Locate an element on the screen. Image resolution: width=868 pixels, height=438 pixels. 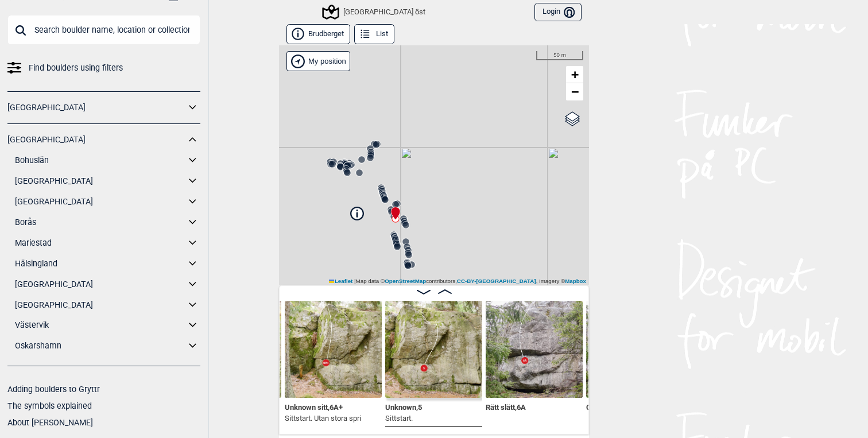
a: The symbols explained is located at coordinates (49, 405).